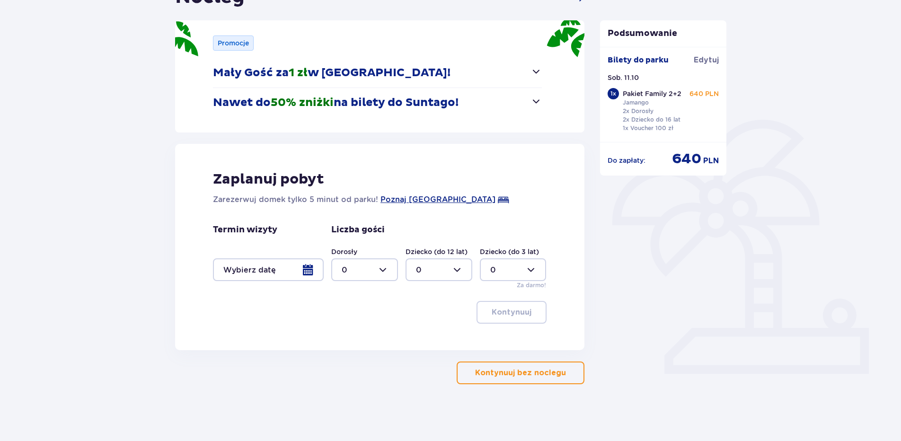 The width and height of the screenshot is (901, 441). What do you see at coordinates (704, 94) in the screenshot?
I see `p: 640 PLN` at bounding box center [704, 94].